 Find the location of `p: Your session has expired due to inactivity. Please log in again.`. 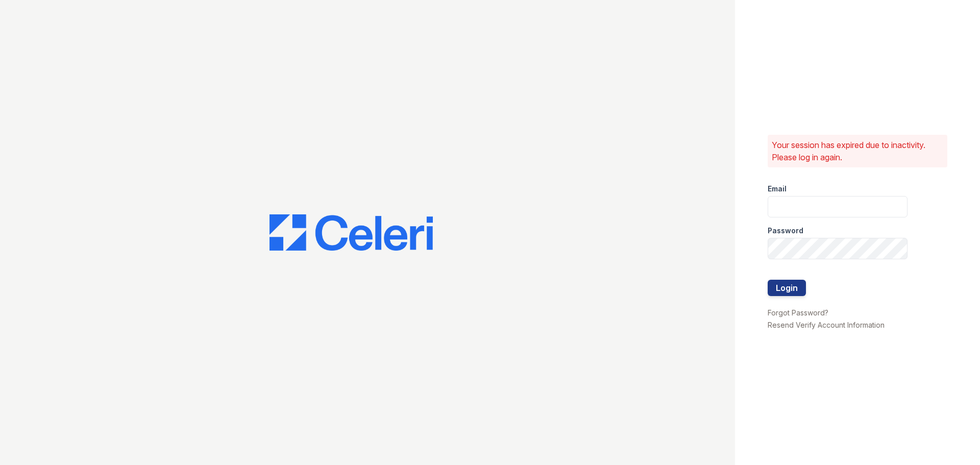

p: Your session has expired due to inactivity. Please log in again. is located at coordinates (858, 151).